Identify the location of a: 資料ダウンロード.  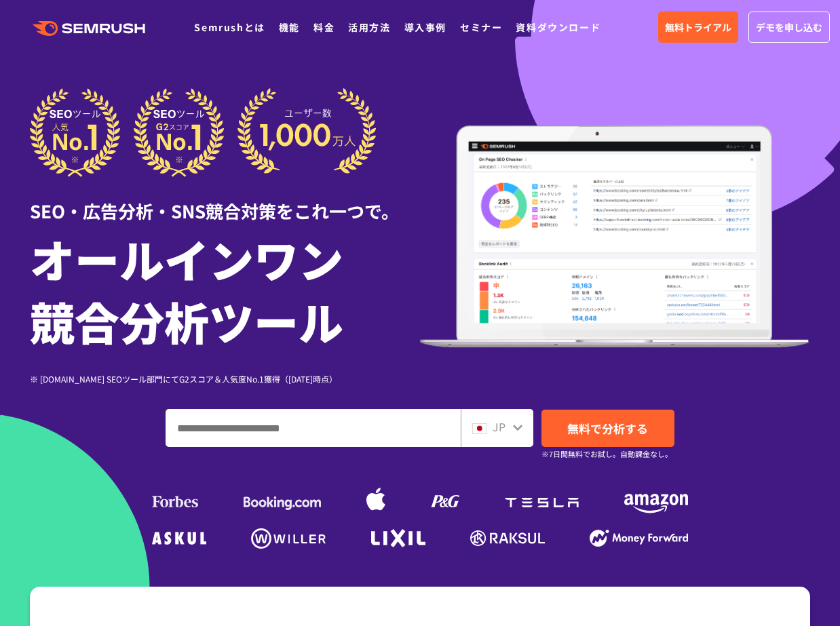
(558, 28).